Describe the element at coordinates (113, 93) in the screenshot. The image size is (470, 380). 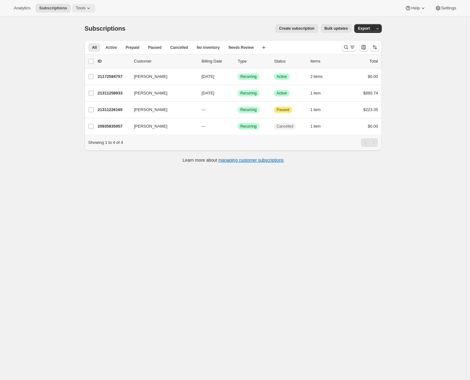
I see `p: 21311258933` at that location.